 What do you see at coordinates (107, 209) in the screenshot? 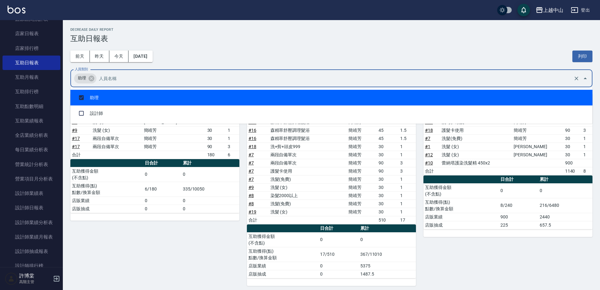
I see `td: 店販抽成` at bounding box center [107, 209].